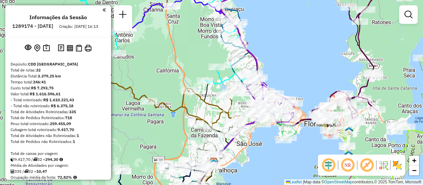  I want to click on button: Painel de Sugestão, so click(46, 48).